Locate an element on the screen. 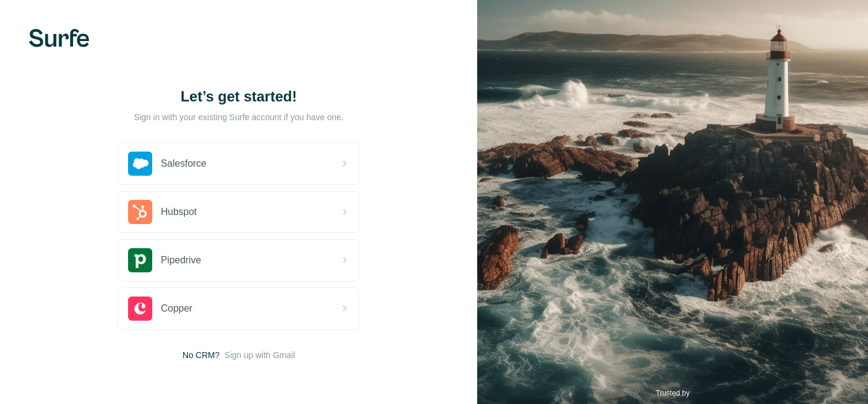  img: pipedrive's logo is located at coordinates (141, 260).